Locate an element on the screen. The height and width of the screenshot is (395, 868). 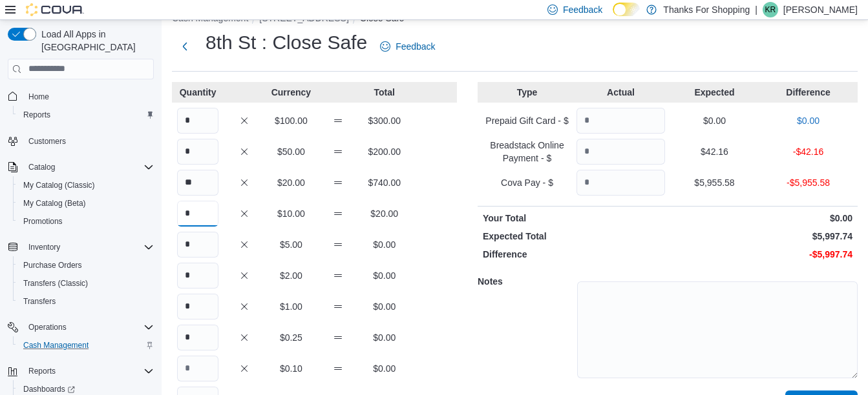
h1: 8th St : Close Safe is located at coordinates (286, 43).